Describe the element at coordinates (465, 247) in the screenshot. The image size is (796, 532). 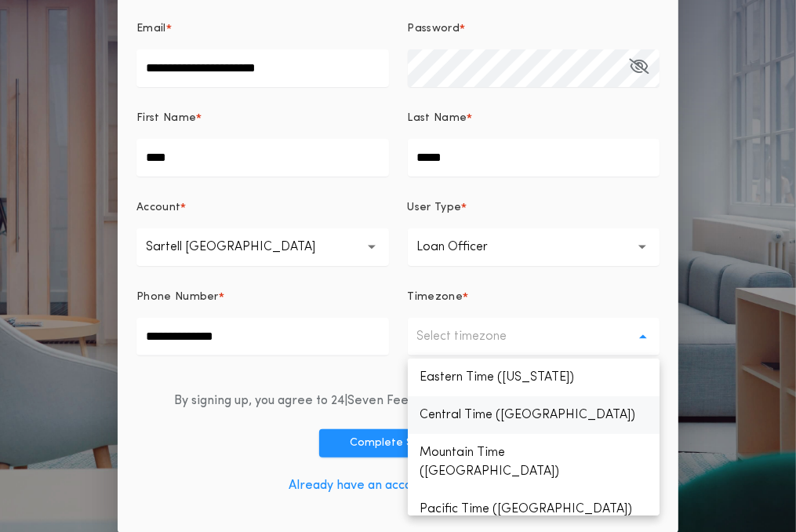
I see `p: Loan Officer` at that location.